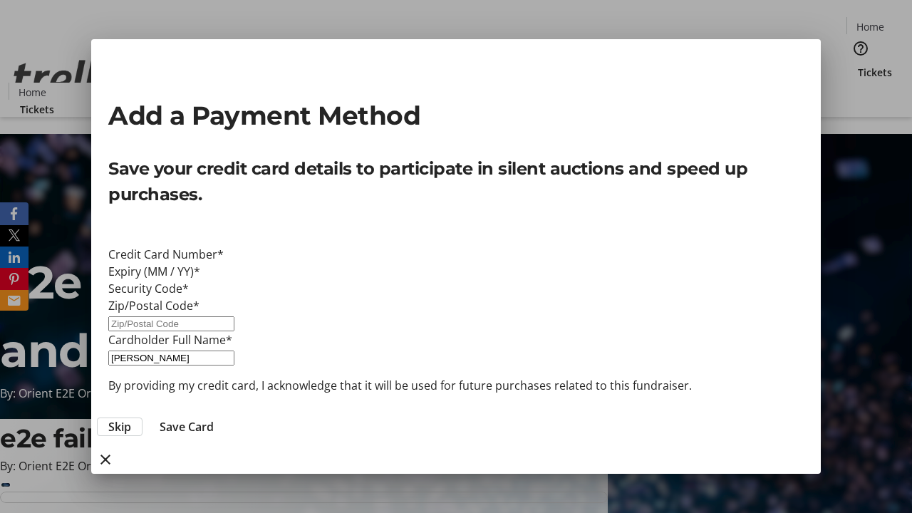 The image size is (912, 513). Describe the element at coordinates (148, 288) in the screenshot. I see `label: Security Code*` at that location.